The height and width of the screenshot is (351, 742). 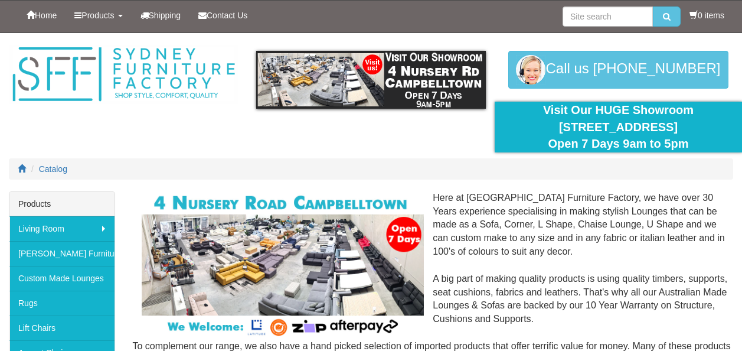 I want to click on a: Living Room, so click(x=62, y=229).